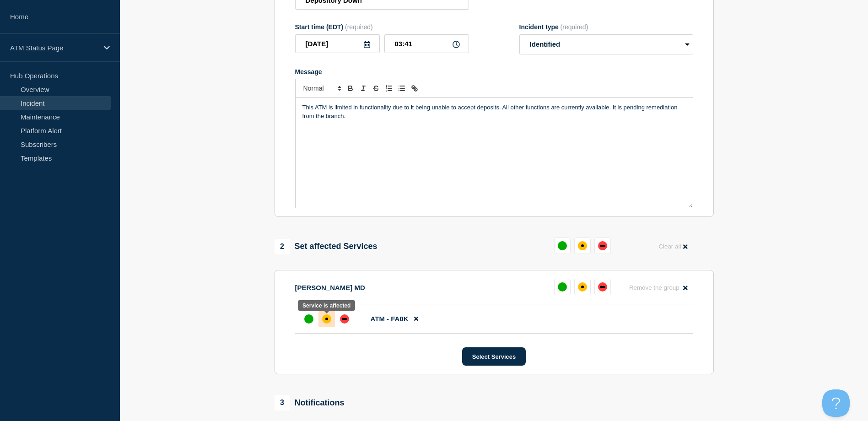 The width and height of the screenshot is (868, 421). I want to click on button: Select Services, so click(494, 357).